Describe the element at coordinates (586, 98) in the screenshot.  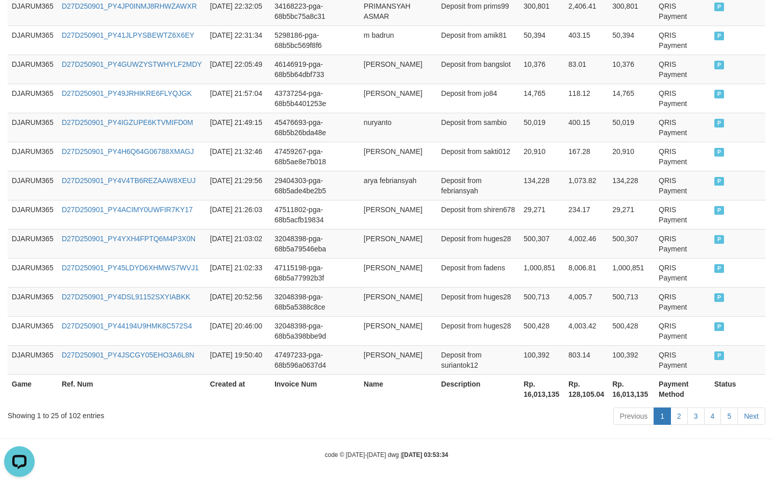
I see `td: 118.12` at that location.